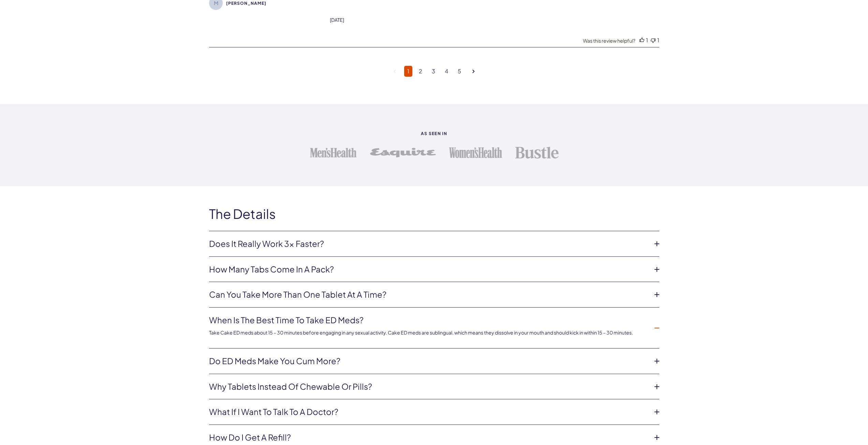  I want to click on a: What if I want to talk to a doctor?, so click(428, 412).